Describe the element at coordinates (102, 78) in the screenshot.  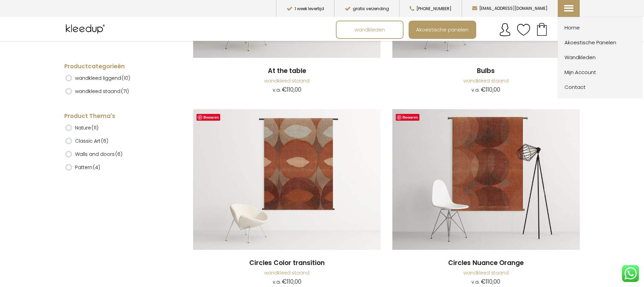
I see `label: wandkleed liggend` at that location.